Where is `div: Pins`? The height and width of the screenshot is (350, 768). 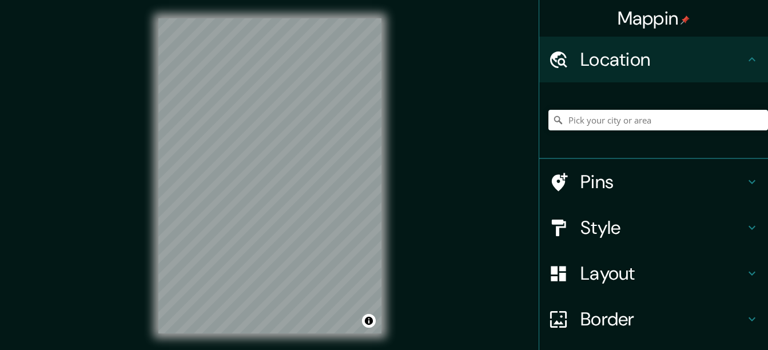
div: Pins is located at coordinates (654, 182).